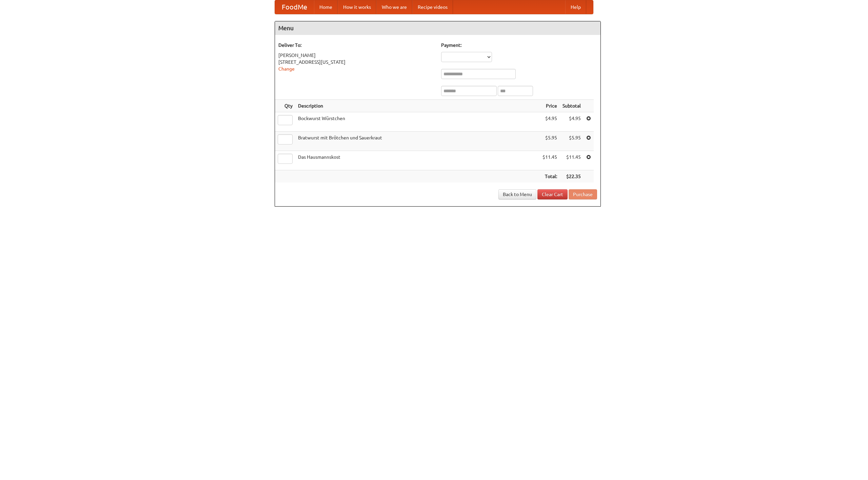  What do you see at coordinates (285, 106) in the screenshot?
I see `th: Qty` at bounding box center [285, 106].